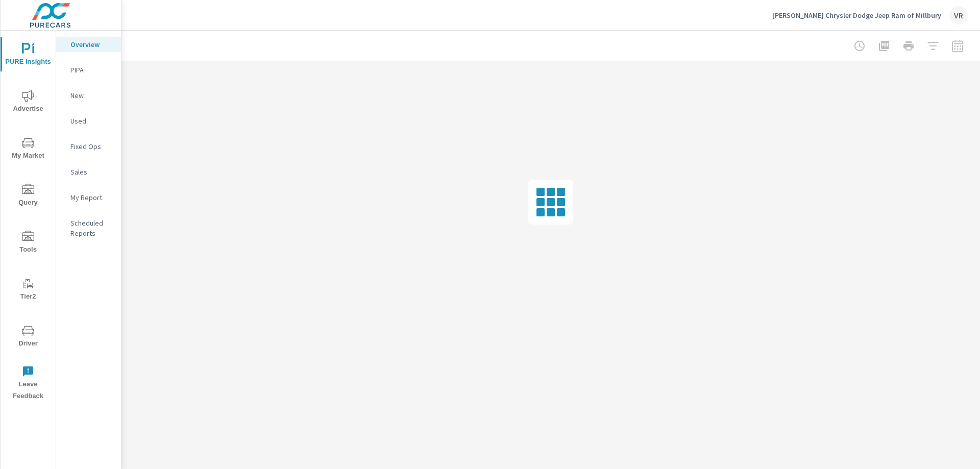 The height and width of the screenshot is (469, 980). Describe the element at coordinates (89, 147) in the screenshot. I see `div: Fixed Ops` at that location.